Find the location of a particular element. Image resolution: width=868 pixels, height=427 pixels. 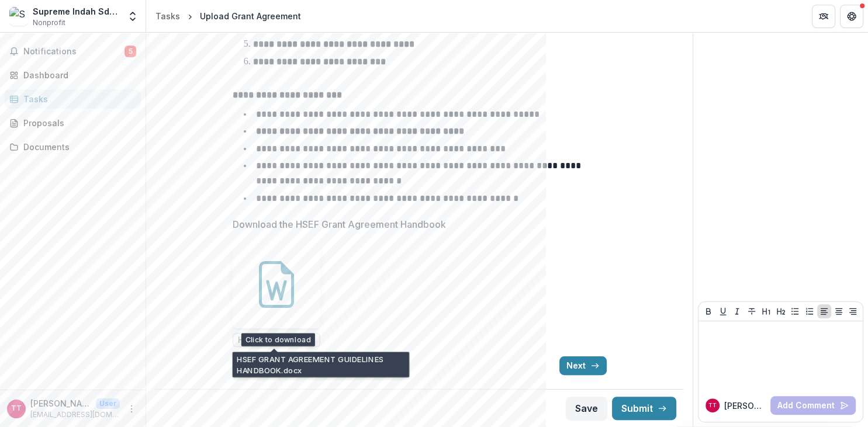

img: Supreme Indah Sdn Bhd is located at coordinates (18, 16).